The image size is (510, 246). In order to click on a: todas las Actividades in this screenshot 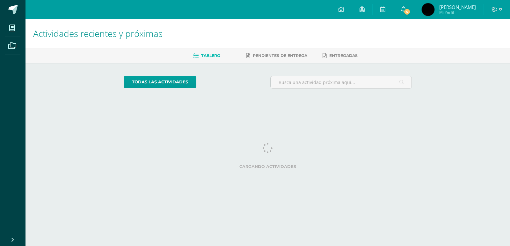, I will do `click(160, 82)`.